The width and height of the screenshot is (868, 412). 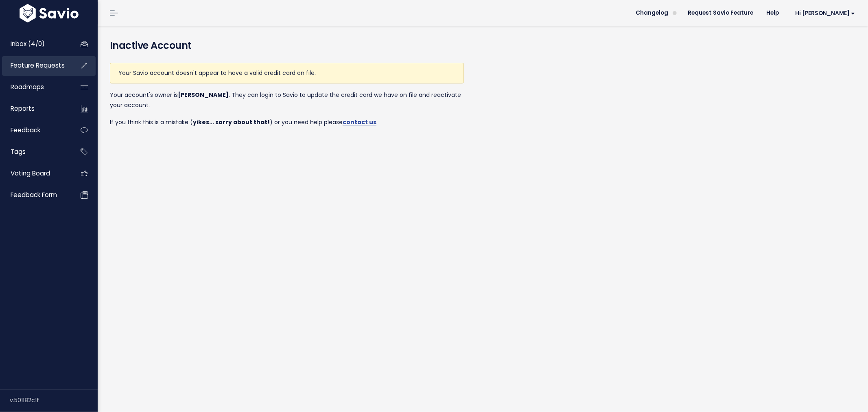 I want to click on a: Roadmaps, so click(x=35, y=87).